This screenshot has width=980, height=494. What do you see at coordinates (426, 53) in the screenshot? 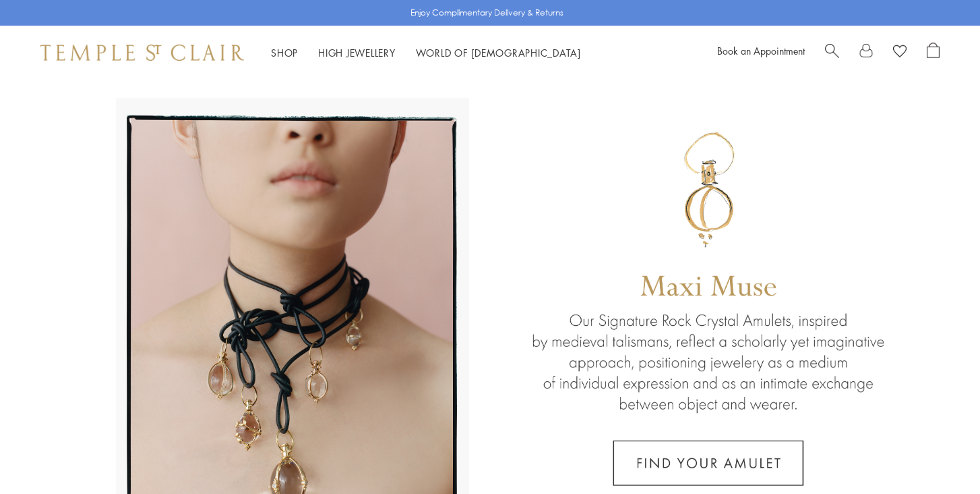
I see `nav: Main navigation` at bounding box center [426, 53].